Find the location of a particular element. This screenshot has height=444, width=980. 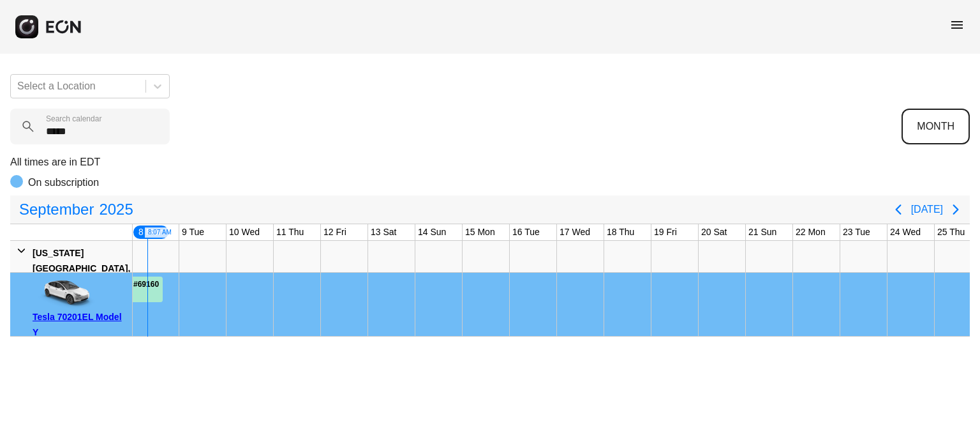

div: 25 Thu is located at coordinates (951, 232).